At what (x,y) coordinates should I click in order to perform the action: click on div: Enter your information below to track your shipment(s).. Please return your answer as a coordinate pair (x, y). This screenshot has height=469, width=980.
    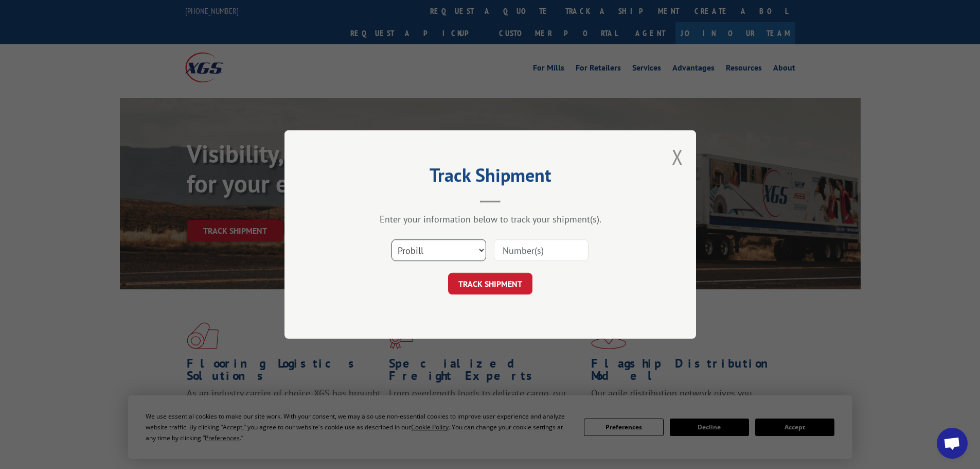
    Looking at the image, I should click on (491, 219).